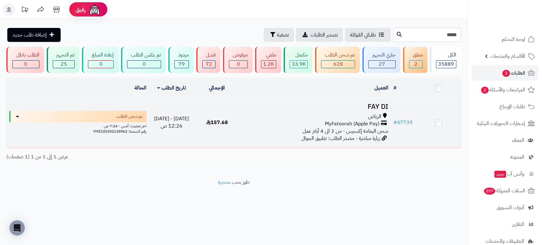  Describe the element at coordinates (382, 64) in the screenshot. I see `div: 27` at that location.